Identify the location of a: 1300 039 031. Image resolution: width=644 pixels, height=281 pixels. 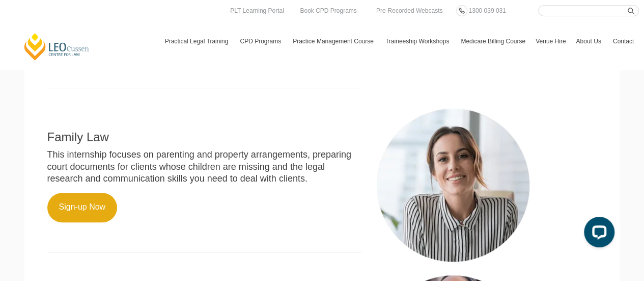
(486, 11).